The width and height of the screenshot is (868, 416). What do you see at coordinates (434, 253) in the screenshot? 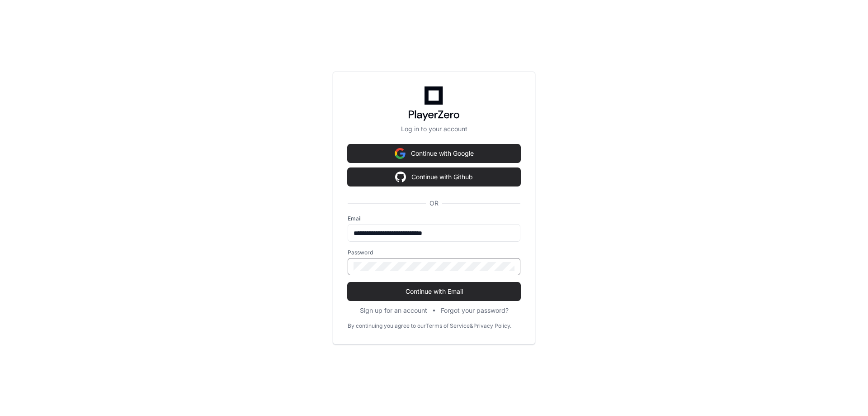
I see `label: Password` at bounding box center [434, 253].